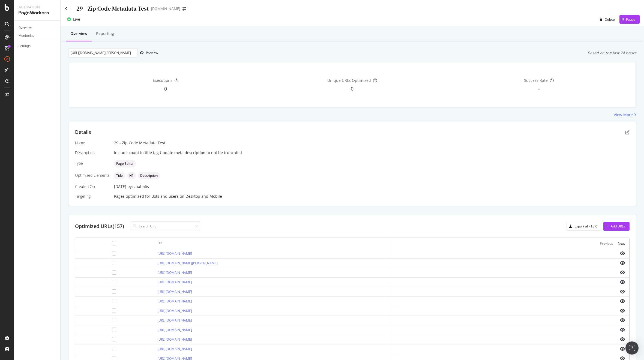 This screenshot has height=360, width=644. What do you see at coordinates (103, 53) in the screenshot?
I see `input: Preview your optimization on a URL` at bounding box center [103, 53].